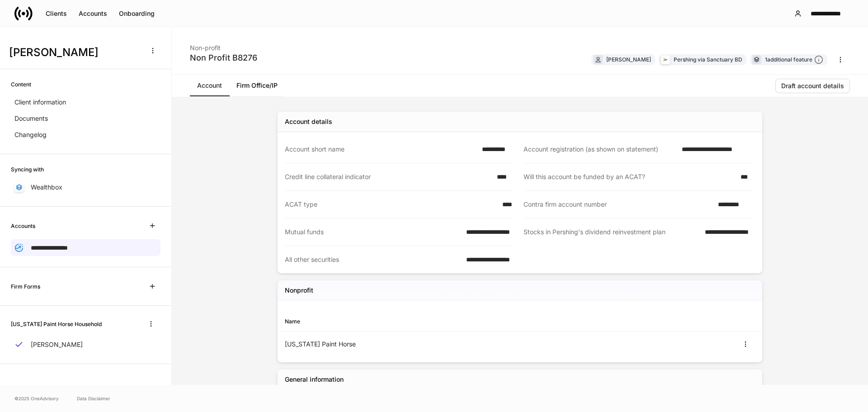 The image size is (868, 412). I want to click on button: Clients, so click(56, 13).